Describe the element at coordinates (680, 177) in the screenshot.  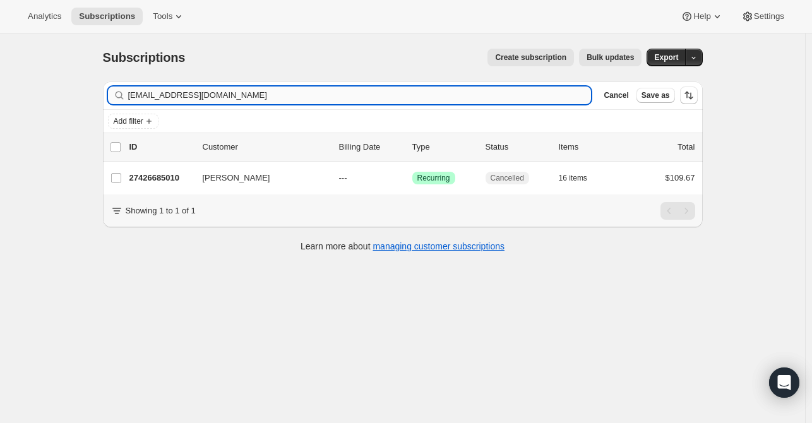
I see `span: $109.67` at that location.